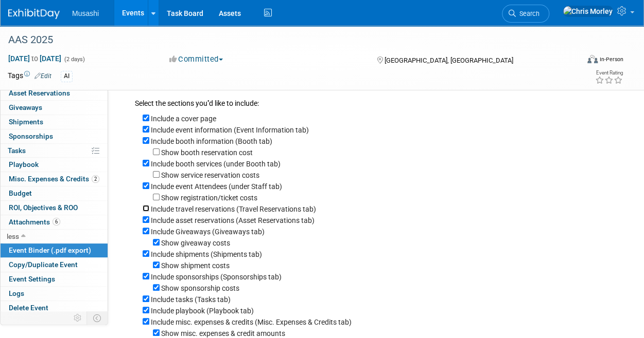  I want to click on span: (2 days), so click(74, 59).